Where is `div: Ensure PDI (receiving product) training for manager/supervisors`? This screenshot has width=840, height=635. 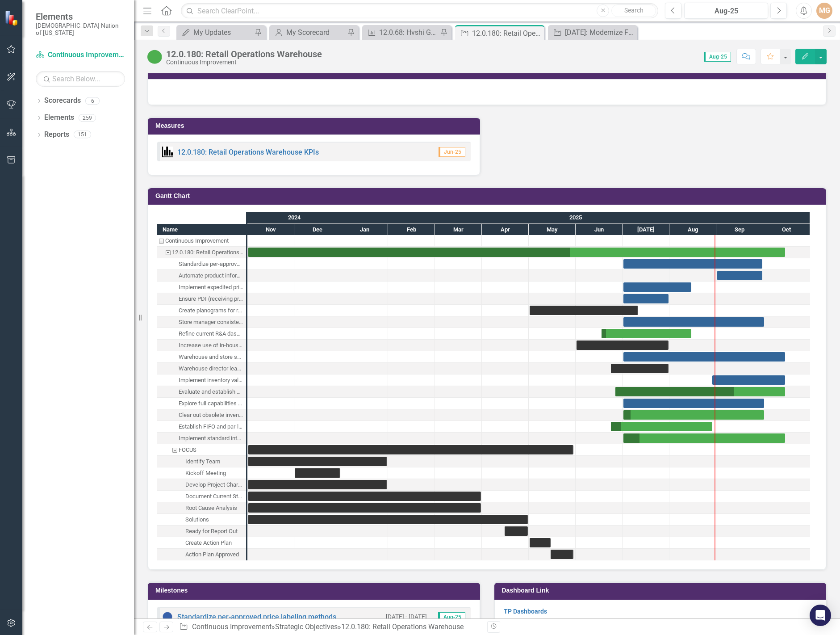 div: Ensure PDI (receiving product) training for manager/supervisors is located at coordinates (211, 299).